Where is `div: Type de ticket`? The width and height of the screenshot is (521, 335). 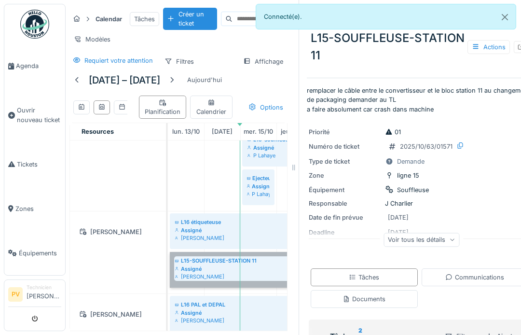 div: Type de ticket is located at coordinates (345, 161).